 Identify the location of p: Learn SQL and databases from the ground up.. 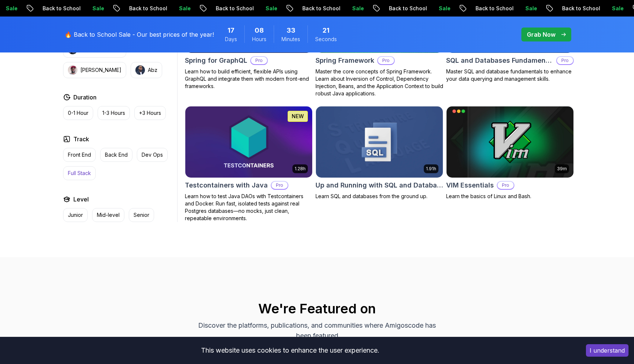
(380, 196).